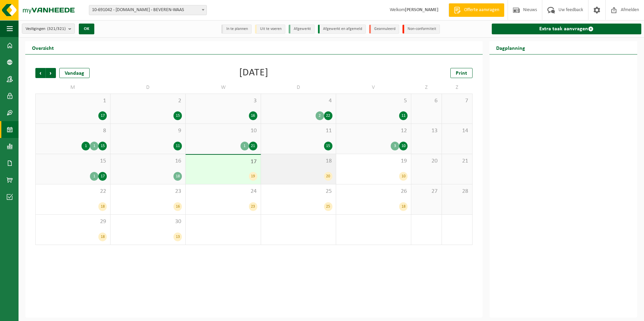 This screenshot has width=644, height=321. Describe the element at coordinates (75, 73) in the screenshot. I see `div: Vandaag` at that location.